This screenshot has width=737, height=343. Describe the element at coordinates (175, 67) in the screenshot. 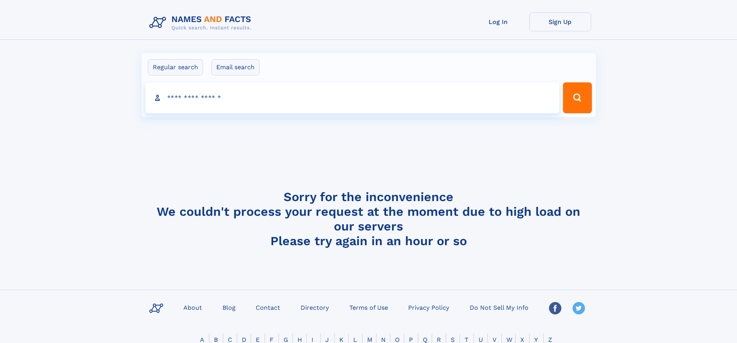

I see `label: Regular search` at that location.